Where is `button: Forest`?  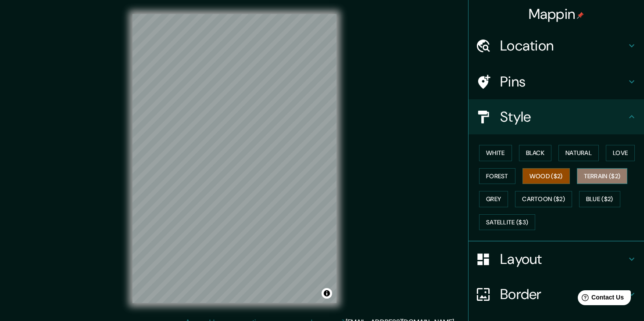 button: Forest is located at coordinates (497, 176).